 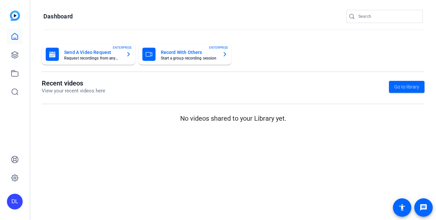 I want to click on mat-card-subtitle: Start a group recording session, so click(x=189, y=58).